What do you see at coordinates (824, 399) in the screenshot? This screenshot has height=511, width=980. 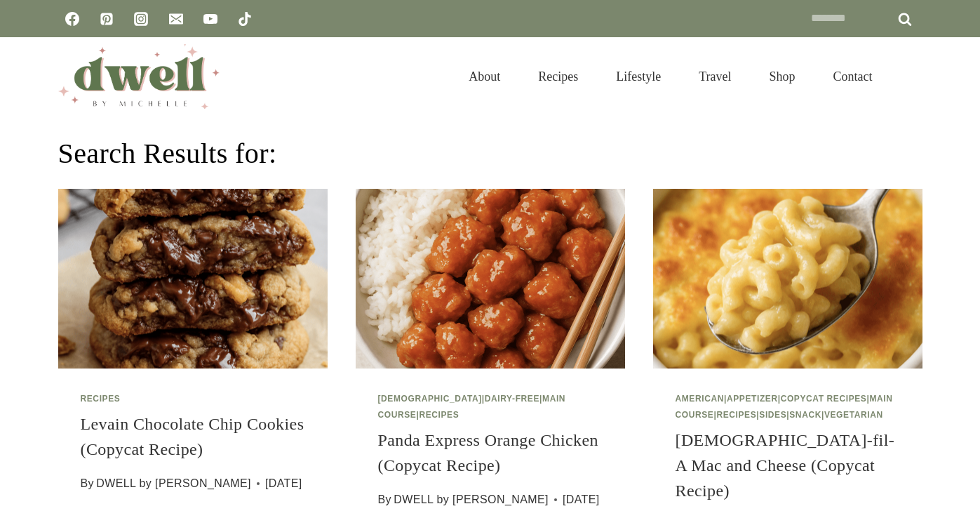 I see `a: Copycat Recipes` at bounding box center [824, 399].